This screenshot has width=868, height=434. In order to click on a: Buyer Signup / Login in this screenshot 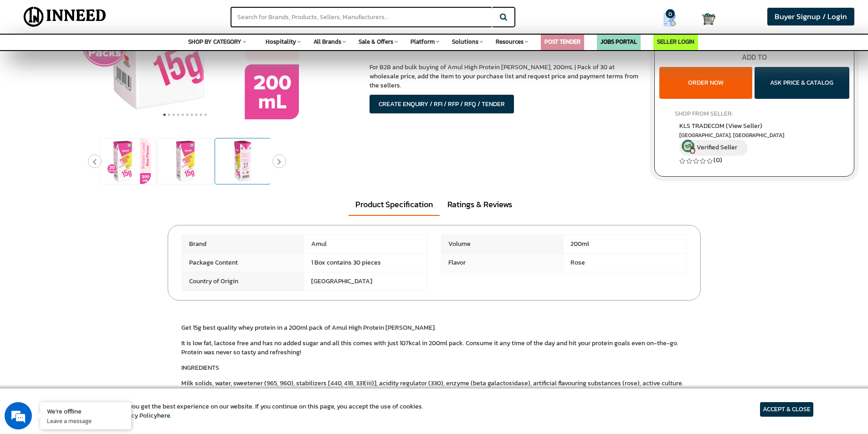, I will do `click(811, 16)`.